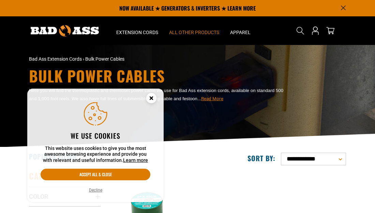 The width and height of the screenshot is (375, 213). I want to click on span: Bulk Power Cables, so click(105, 59).